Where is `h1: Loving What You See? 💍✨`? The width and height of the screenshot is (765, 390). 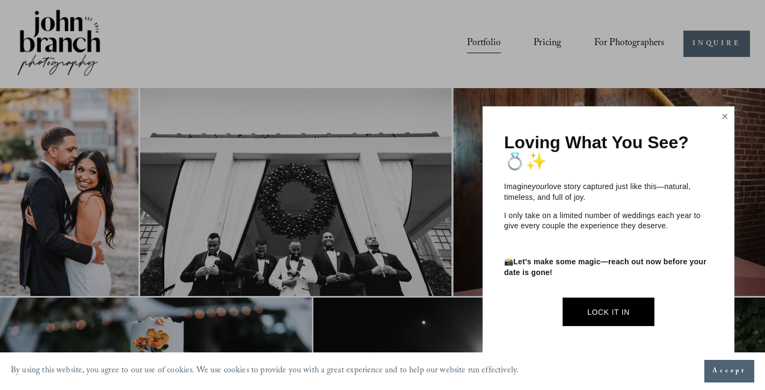
h1: Loving What You See? 💍✨ is located at coordinates (608, 152).